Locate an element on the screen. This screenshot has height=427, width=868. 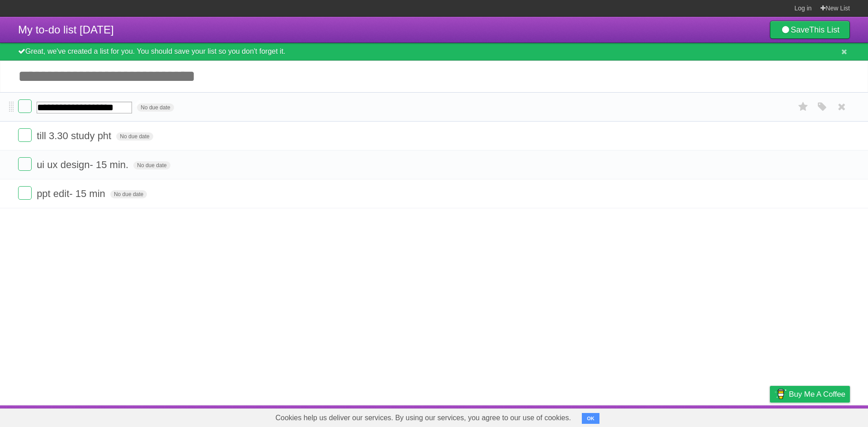
b: This List is located at coordinates (824, 30).